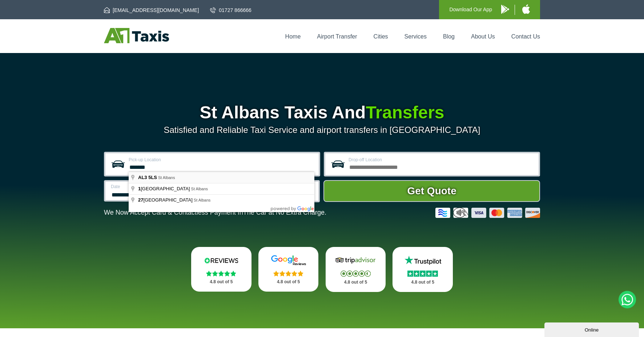 Image resolution: width=644 pixels, height=337 pixels. Describe the element at coordinates (356, 260) in the screenshot. I see `img: Tripadvisor` at that location.